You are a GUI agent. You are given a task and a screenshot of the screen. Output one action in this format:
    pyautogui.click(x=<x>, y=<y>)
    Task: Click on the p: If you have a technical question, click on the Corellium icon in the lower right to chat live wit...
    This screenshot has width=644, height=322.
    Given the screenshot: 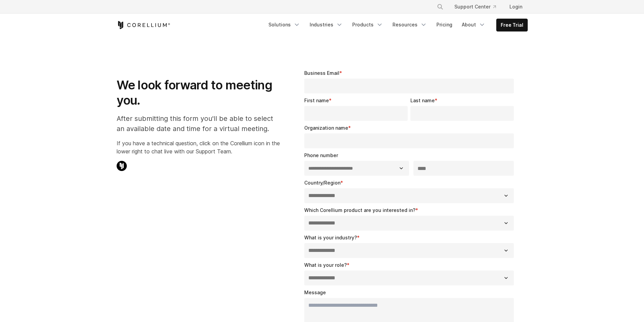 What is the action you would take?
    pyautogui.click(x=198, y=147)
    